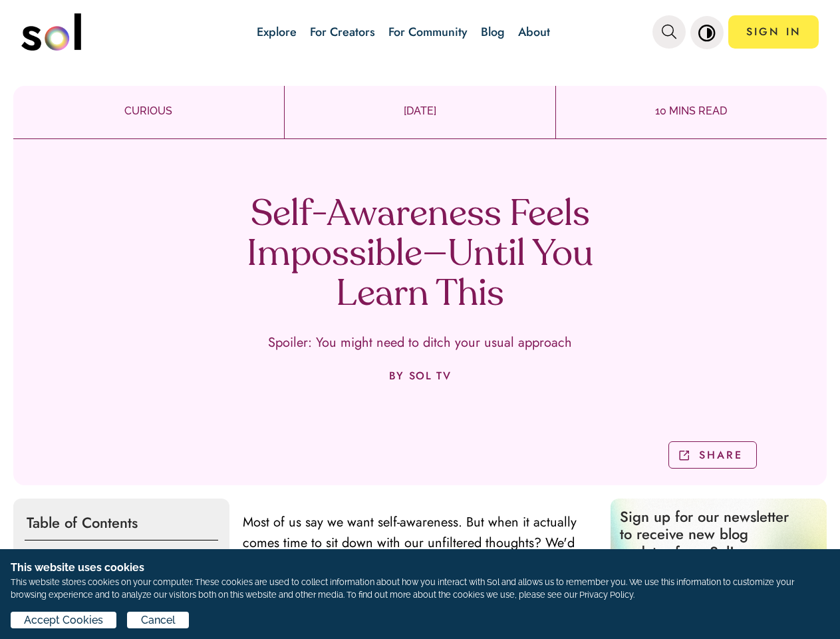 Image resolution: width=840 pixels, height=639 pixels. I want to click on button: SHARE, so click(712, 454).